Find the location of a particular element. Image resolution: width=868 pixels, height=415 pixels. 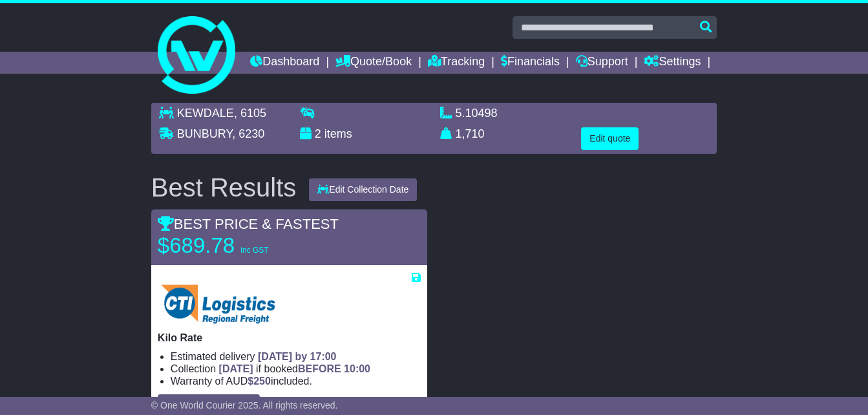

span: 5.10498 is located at coordinates (476, 113).